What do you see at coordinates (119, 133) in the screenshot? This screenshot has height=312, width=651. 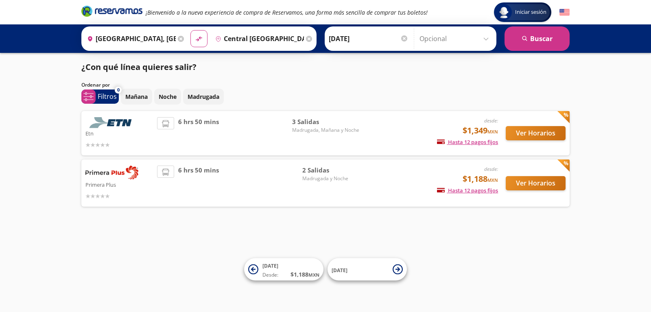 I see `p: Etn` at bounding box center [119, 133].